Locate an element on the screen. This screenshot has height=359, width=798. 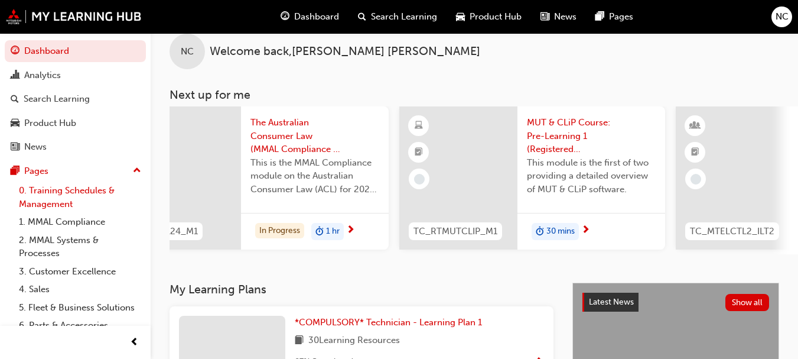
a: 1. MMAL Compliance is located at coordinates (80, 222).